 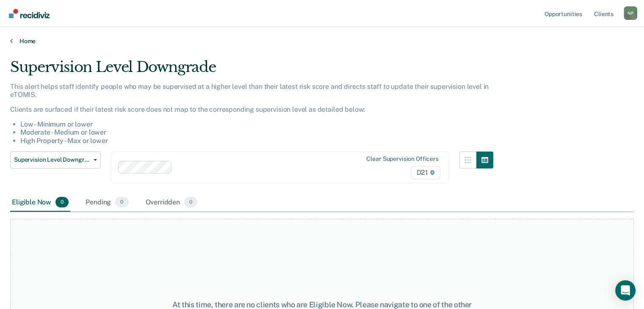 What do you see at coordinates (626, 290) in the screenshot?
I see `div: Open Intercom Messenger` at bounding box center [626, 290].